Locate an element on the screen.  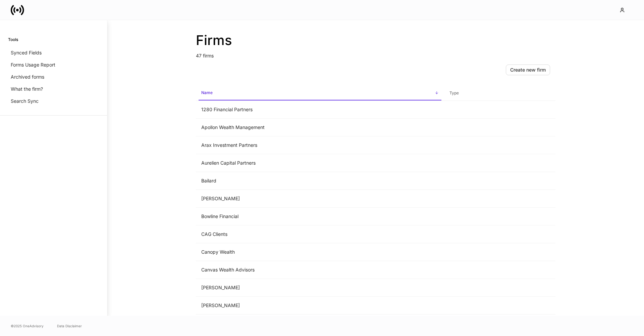
h6: Name is located at coordinates (207, 92).